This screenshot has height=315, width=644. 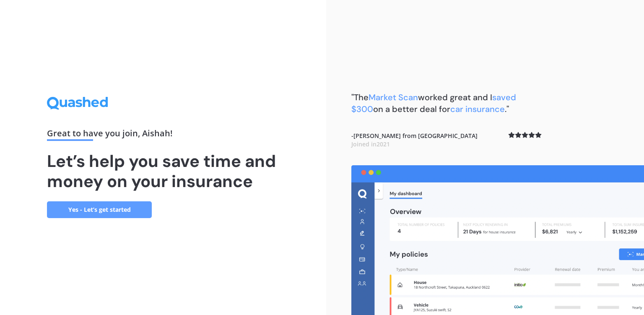 I want to click on span: Market Scan, so click(x=393, y=97).